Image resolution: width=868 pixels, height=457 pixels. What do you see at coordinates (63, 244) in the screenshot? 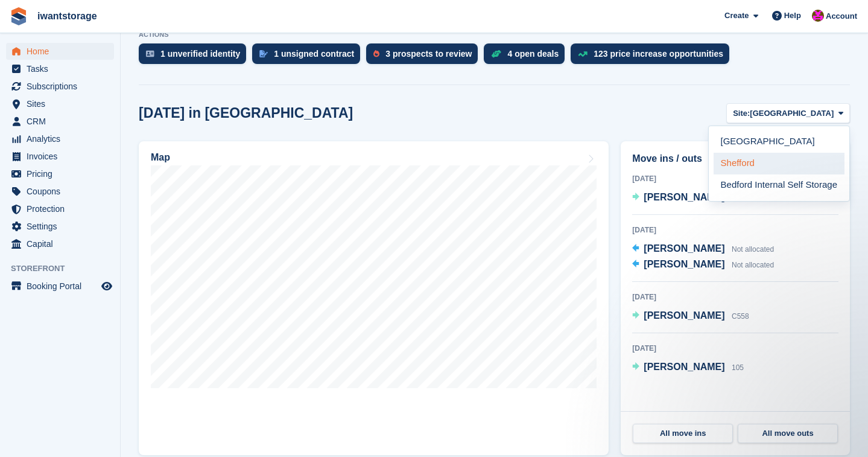
I see `span: Capital` at bounding box center [63, 244].